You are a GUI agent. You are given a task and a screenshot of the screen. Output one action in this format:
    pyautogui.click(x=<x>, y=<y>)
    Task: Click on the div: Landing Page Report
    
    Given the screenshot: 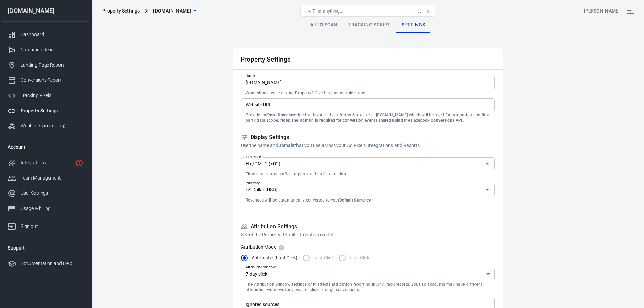 What is the action you would take?
    pyautogui.click(x=52, y=65)
    